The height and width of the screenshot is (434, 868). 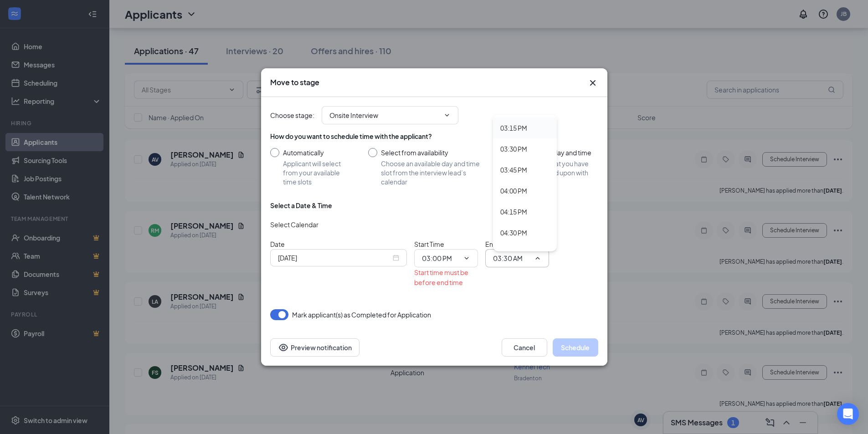 What do you see at coordinates (301, 206) in the screenshot?
I see `div: Select a Date & Time` at bounding box center [301, 206].